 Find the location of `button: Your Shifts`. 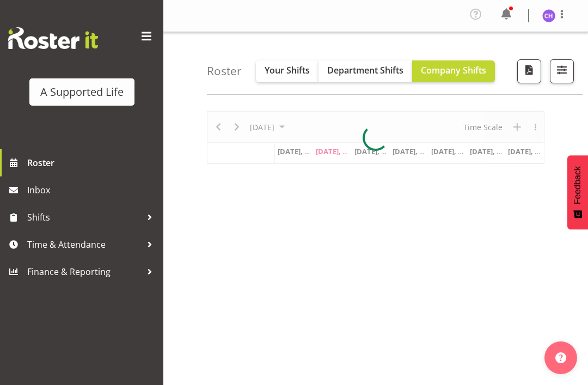

button: Your Shifts is located at coordinates (287, 71).